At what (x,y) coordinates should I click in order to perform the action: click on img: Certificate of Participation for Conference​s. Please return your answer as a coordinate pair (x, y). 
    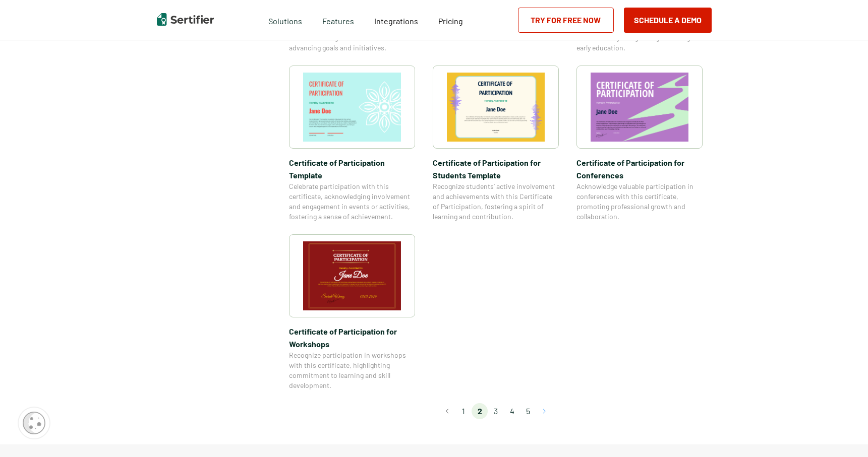
    Looking at the image, I should click on (639, 107).